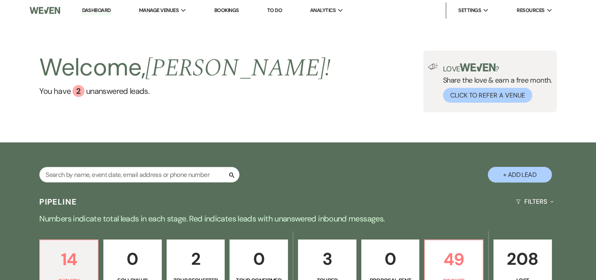 The width and height of the screenshot is (596, 280). I want to click on p: 2, so click(196, 258).